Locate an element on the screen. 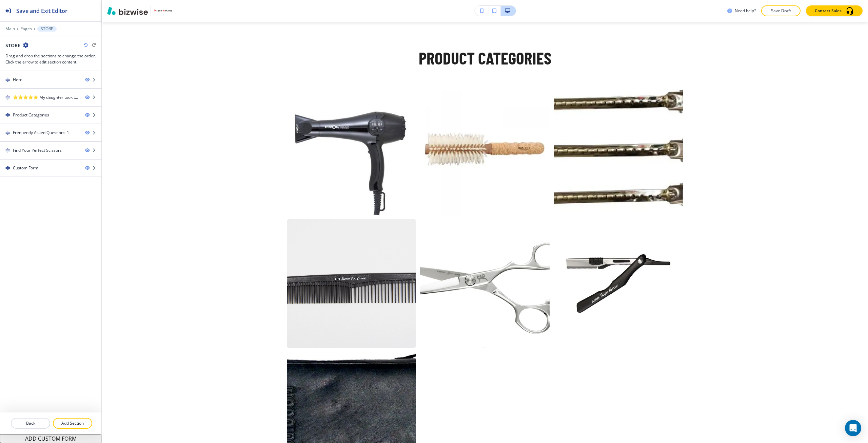 This screenshot has width=868, height=443. img: Bizwise Logo is located at coordinates (127, 11).